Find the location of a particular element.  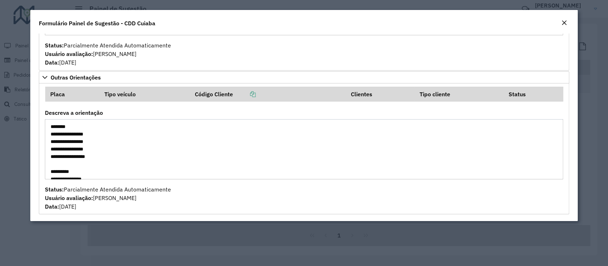

em: Fechar is located at coordinates (564, 23).